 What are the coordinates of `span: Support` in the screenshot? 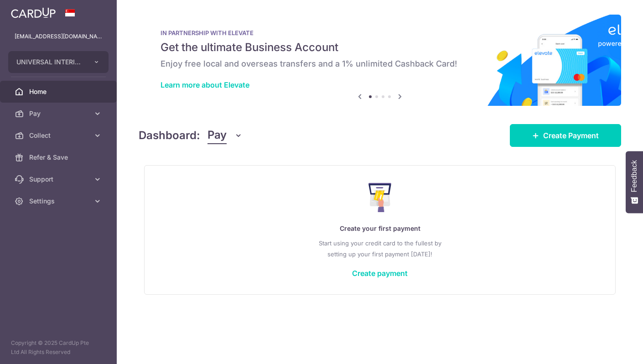 It's located at (60, 179).